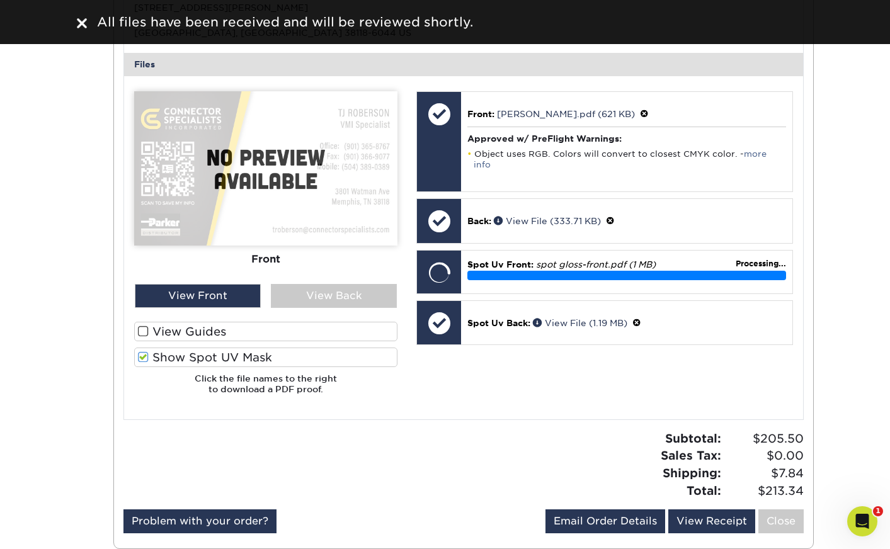  Describe the element at coordinates (764, 474) in the screenshot. I see `span: $7.84` at that location.